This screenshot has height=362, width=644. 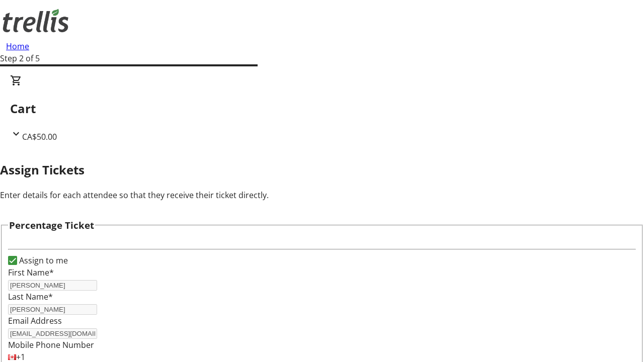 I want to click on h2: Cart, so click(x=322, y=109).